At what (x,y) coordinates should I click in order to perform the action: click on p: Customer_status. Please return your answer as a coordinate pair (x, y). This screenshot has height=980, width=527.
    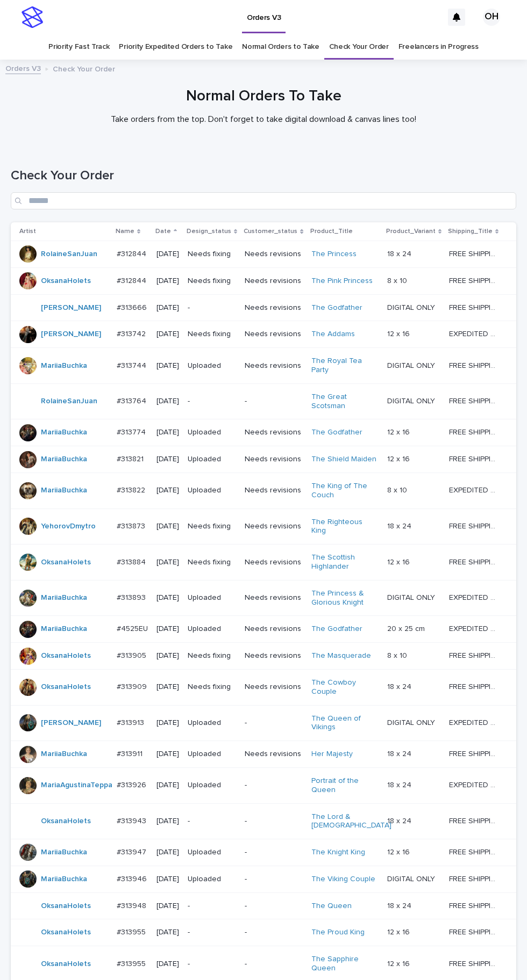
    Looking at the image, I should click on (271, 231).